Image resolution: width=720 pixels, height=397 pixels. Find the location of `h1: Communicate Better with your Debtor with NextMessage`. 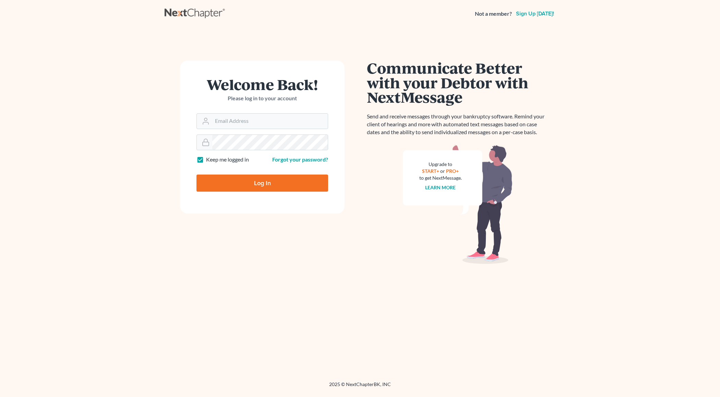

h1: Communicate Better with your Debtor with NextMessage is located at coordinates (457, 83).